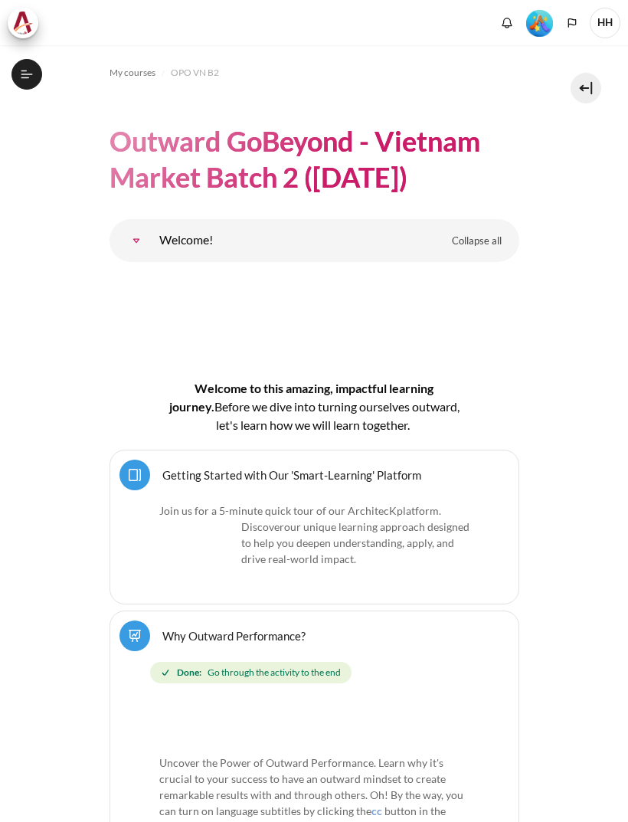 The image size is (628, 822). Describe the element at coordinates (539, 22) in the screenshot. I see `div: Level #5` at that location.